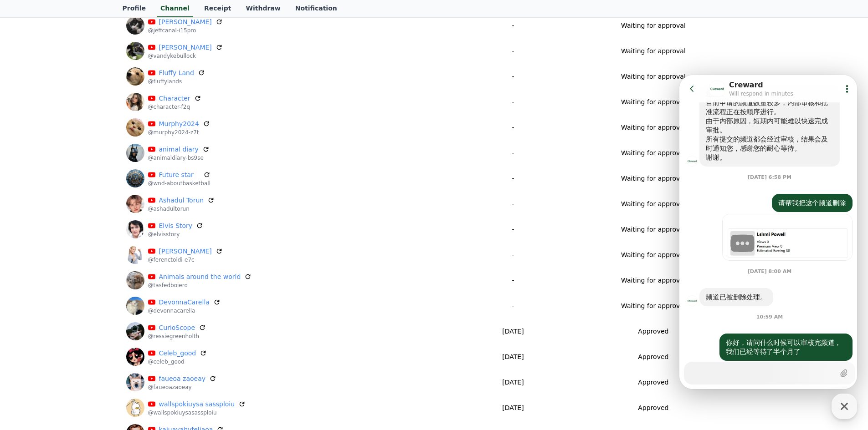 The width and height of the screenshot is (868, 430). What do you see at coordinates (181, 209) in the screenshot?
I see `p: @ashadultorun` at bounding box center [181, 209].